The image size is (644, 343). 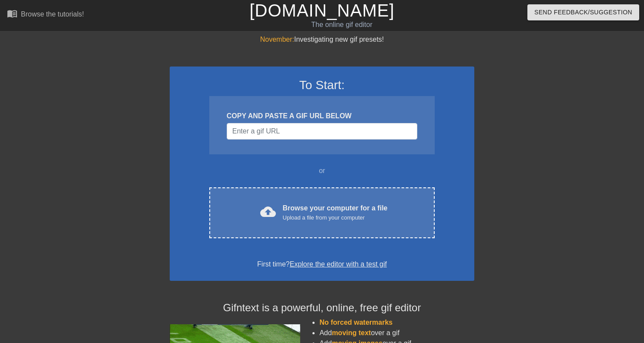 I want to click on span: menu_book, so click(x=12, y=13).